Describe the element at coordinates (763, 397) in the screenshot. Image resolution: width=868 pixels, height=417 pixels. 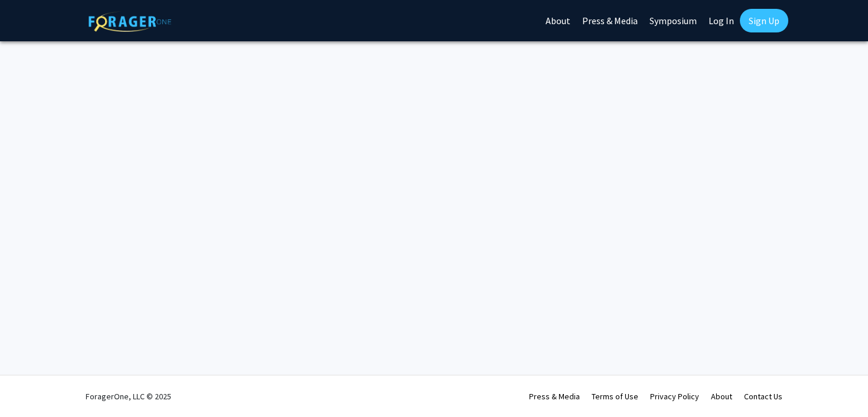
I see `a: Contact Us` at that location.